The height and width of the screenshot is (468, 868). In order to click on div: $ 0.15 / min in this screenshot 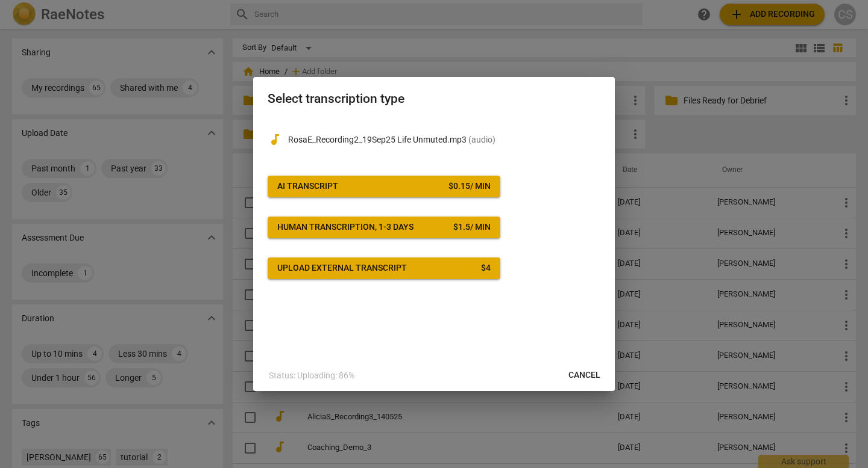, I will do `click(469, 187)`.